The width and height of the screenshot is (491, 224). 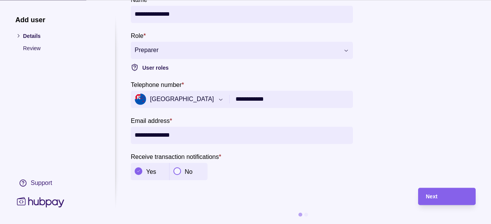 I want to click on input: Telephone number, so click(x=292, y=99).